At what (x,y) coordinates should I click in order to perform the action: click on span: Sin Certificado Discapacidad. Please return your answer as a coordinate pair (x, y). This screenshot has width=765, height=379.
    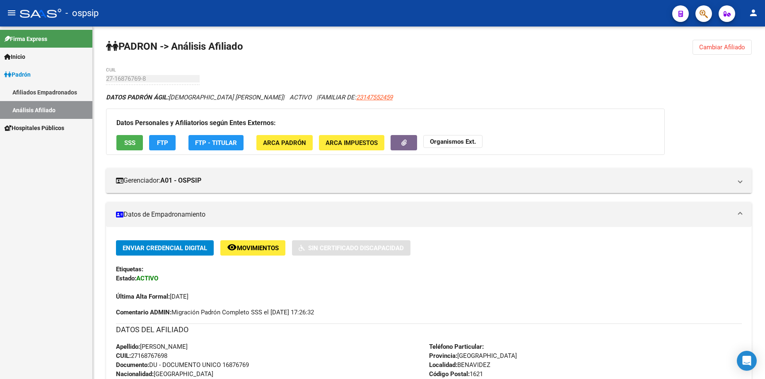
    Looking at the image, I should click on (356, 248).